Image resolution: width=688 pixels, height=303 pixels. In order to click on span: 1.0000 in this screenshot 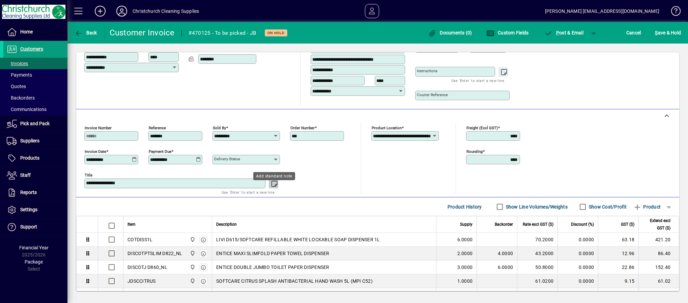, I will do `click(465, 281)`.